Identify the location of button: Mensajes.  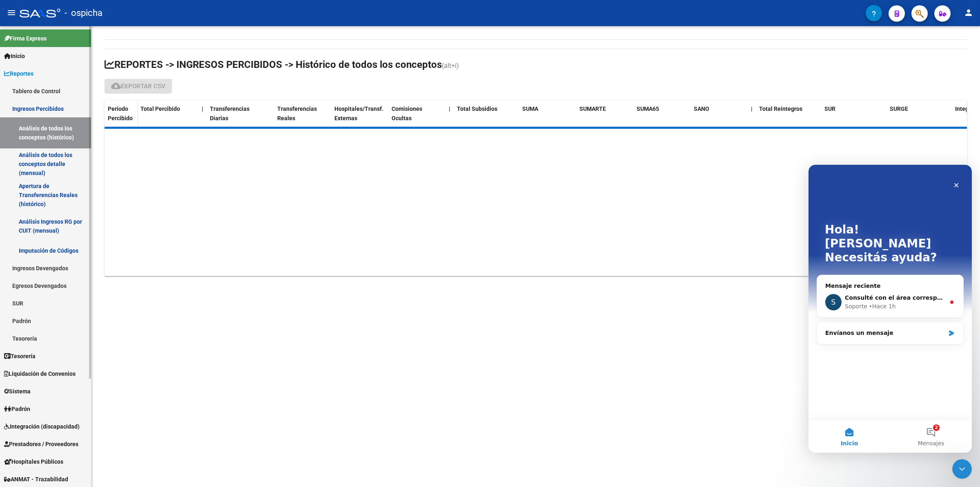
(122, 271).